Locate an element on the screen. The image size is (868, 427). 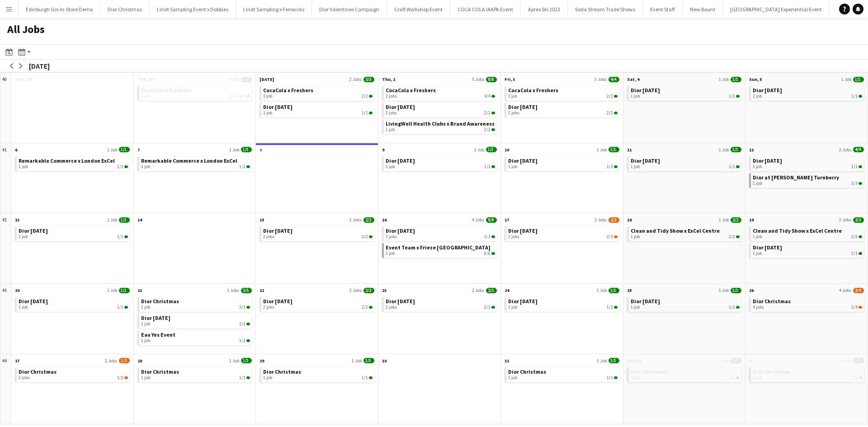
div: 40 is located at coordinates (6, 108).